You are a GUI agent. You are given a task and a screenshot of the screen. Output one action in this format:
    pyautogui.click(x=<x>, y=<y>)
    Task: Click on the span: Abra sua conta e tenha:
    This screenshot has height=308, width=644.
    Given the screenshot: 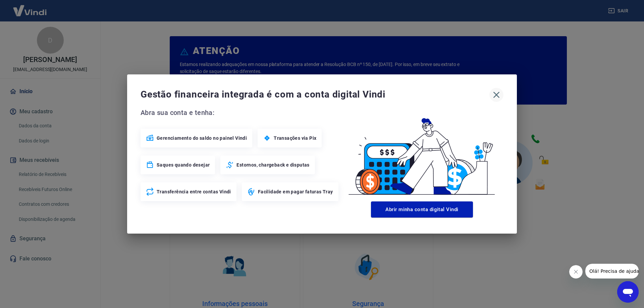 What is the action you would take?
    pyautogui.click(x=241, y=113)
    